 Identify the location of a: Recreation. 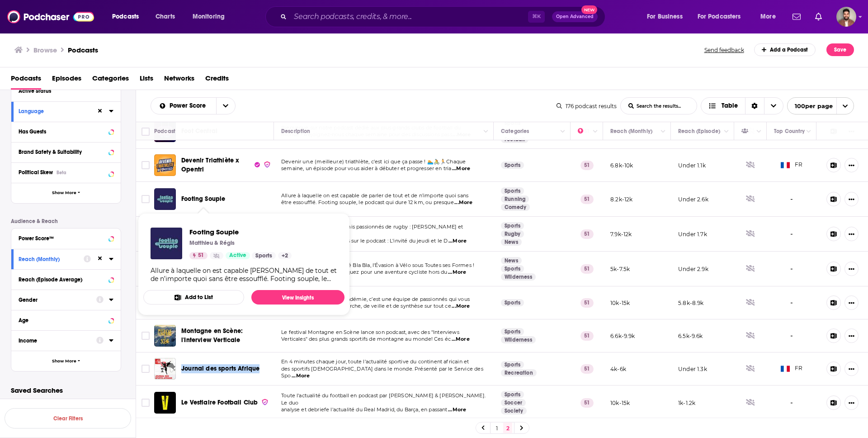
(519, 373).